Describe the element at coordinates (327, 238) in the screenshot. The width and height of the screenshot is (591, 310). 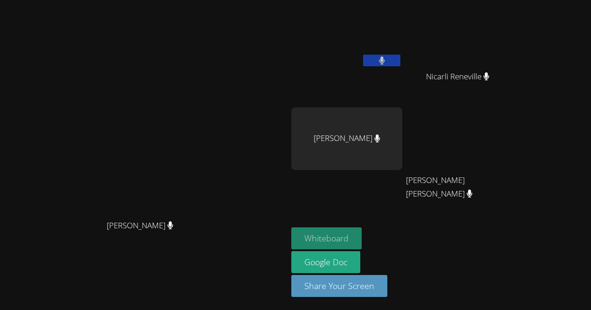
I see `button: Whiteboard` at that location.